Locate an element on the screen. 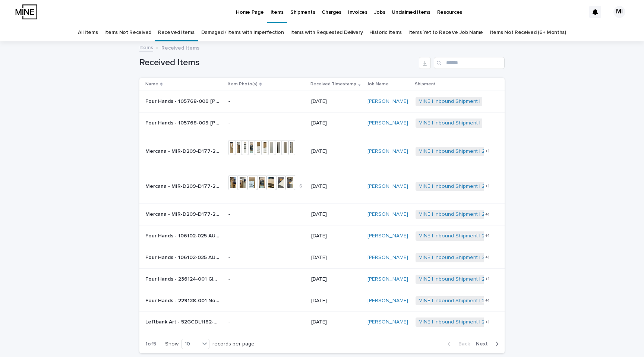  div: Search is located at coordinates (469, 63).